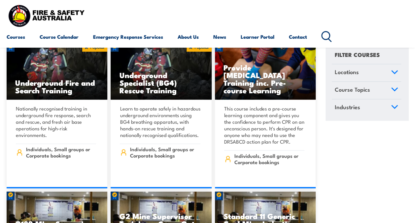  Describe the element at coordinates (367, 73) in the screenshot. I see `a: Locations` at that location.